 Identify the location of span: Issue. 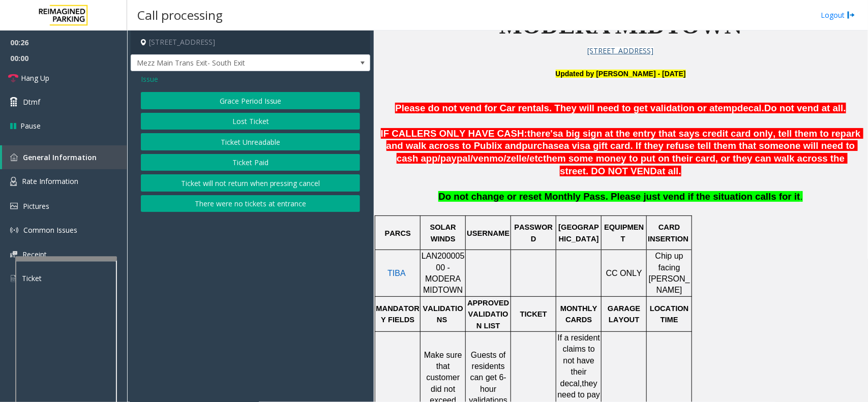
(150, 78).